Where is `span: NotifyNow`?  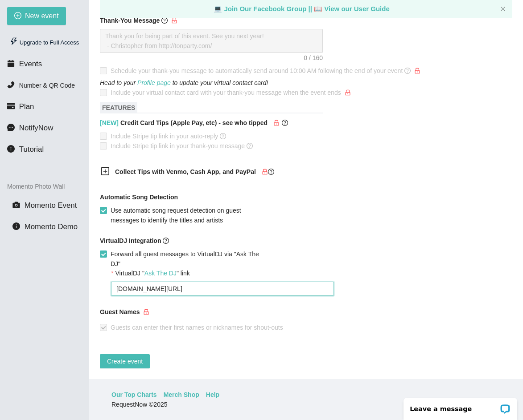
span: NotifyNow is located at coordinates (37, 128).